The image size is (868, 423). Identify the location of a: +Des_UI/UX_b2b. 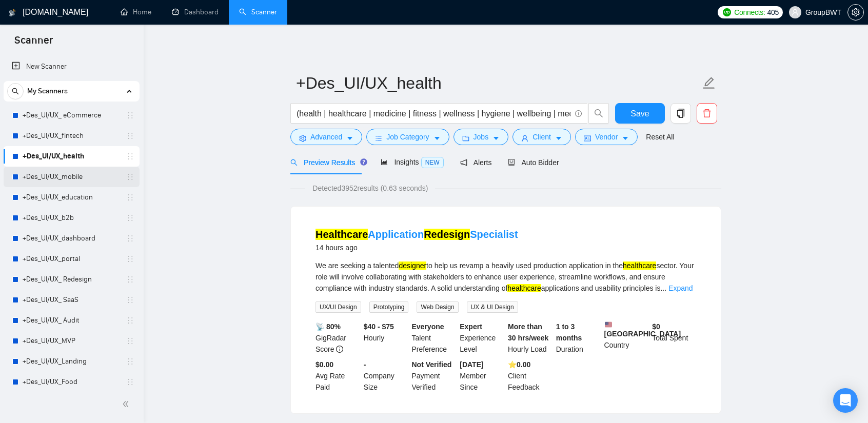
(71, 218).